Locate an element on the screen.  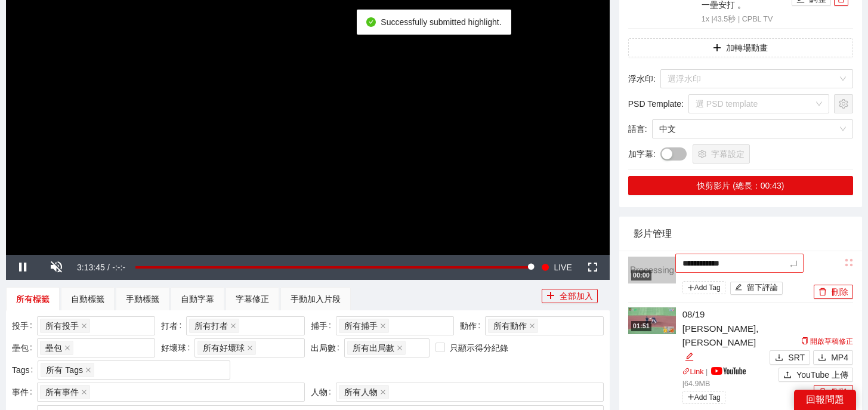
div: 所有標籤 is located at coordinates (33, 299).